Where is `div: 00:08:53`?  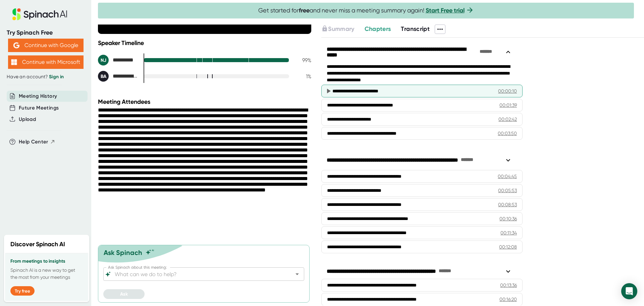
div: 00:08:53 is located at coordinates (508, 204).